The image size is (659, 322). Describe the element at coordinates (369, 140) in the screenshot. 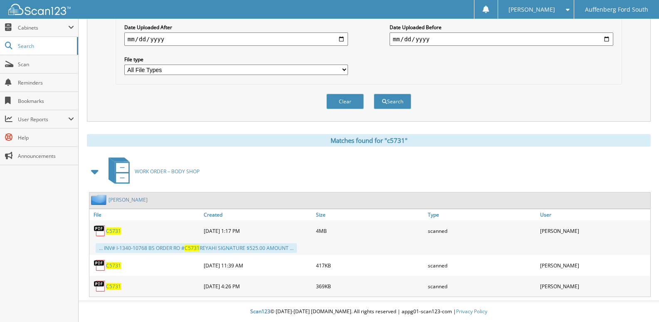

I see `div: Matches found for "c5731"` at that location.